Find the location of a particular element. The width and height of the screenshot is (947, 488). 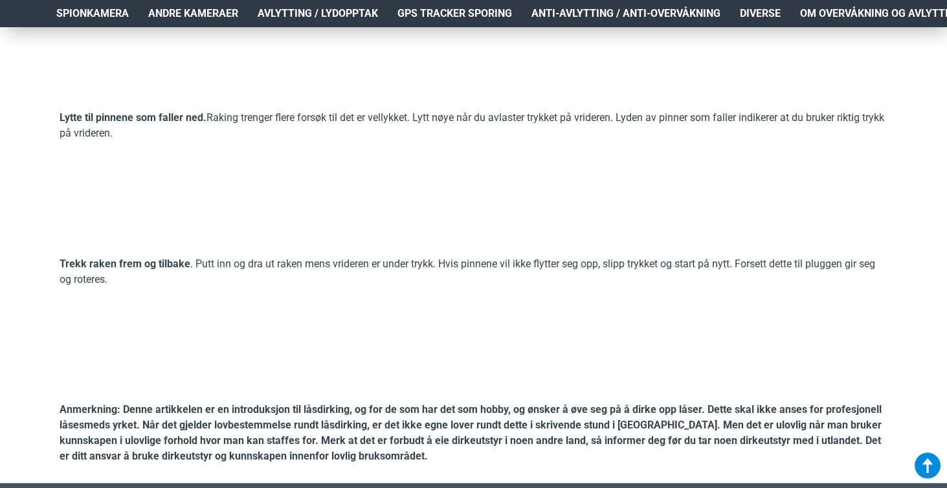

strong: Trekk raken frem og tilbake is located at coordinates (125, 263).